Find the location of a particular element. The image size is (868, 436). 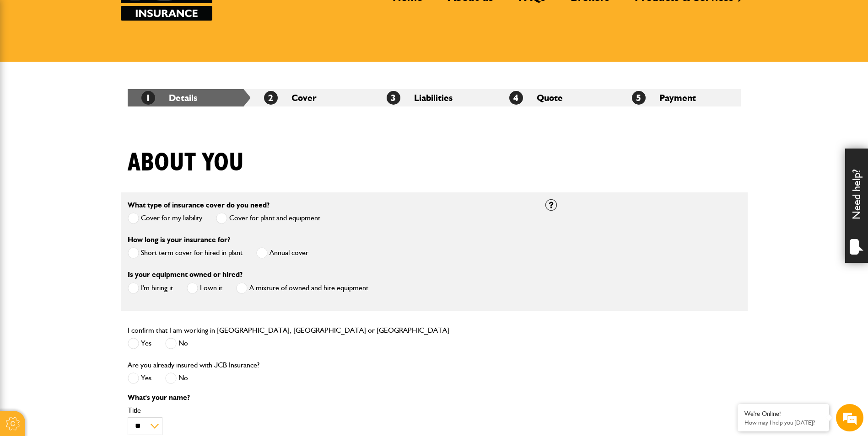

label: I'm hiring it is located at coordinates (150, 288).